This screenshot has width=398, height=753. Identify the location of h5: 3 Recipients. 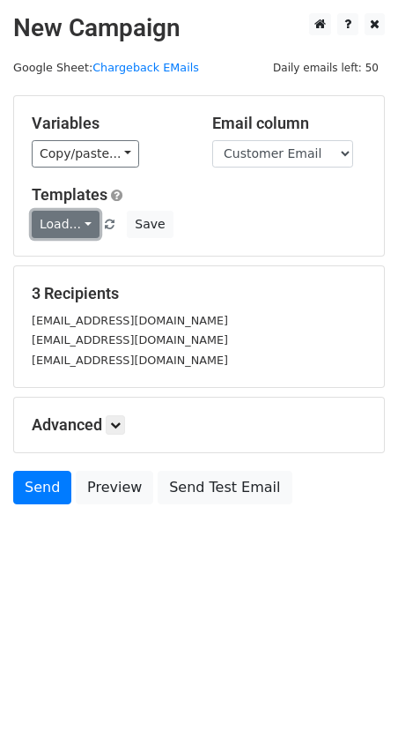
(199, 293).